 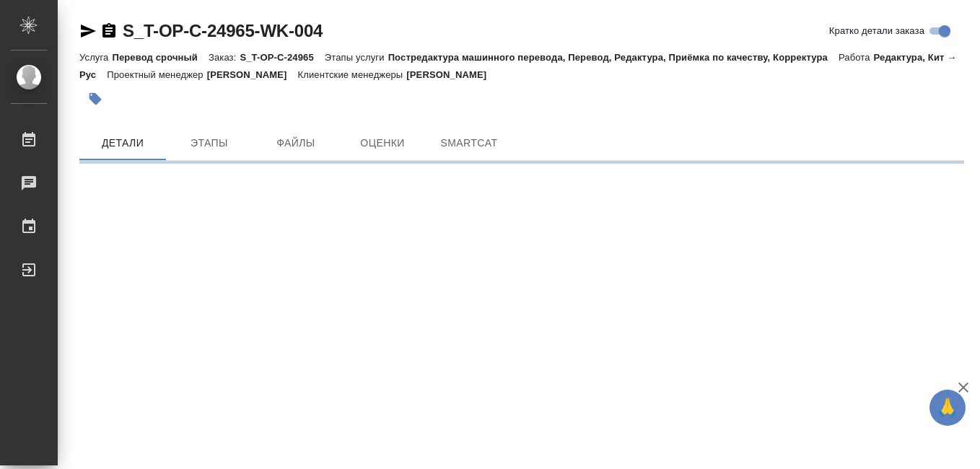 What do you see at coordinates (95, 99) in the screenshot?
I see `button: Добавить тэг` at bounding box center [95, 99].